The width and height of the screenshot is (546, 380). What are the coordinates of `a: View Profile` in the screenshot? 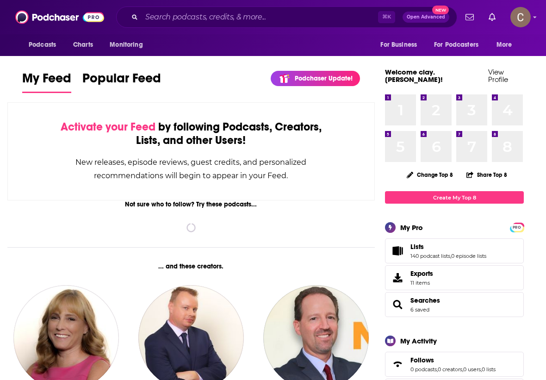 It's located at (498, 75).